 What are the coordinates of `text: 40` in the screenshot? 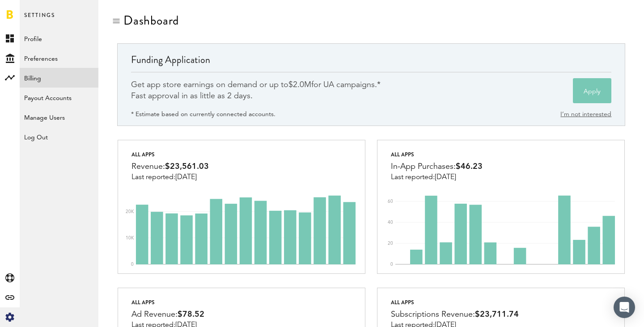 It's located at (391, 223).